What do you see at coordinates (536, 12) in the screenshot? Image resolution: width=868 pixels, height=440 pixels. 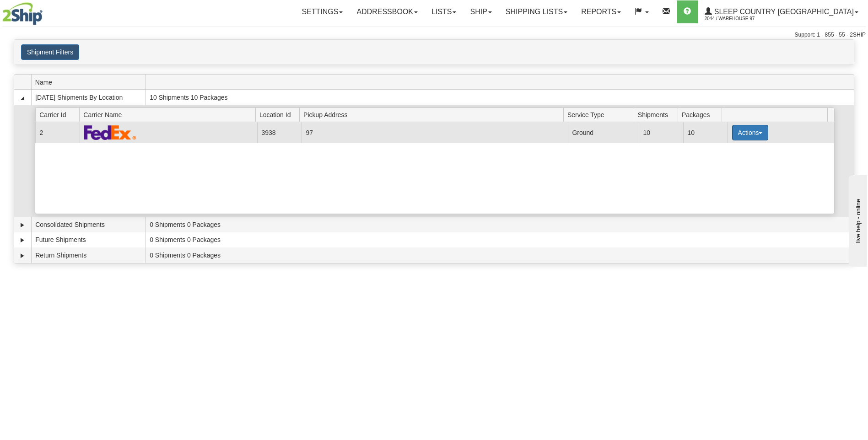 I see `a: Shipping lists` at bounding box center [536, 12].